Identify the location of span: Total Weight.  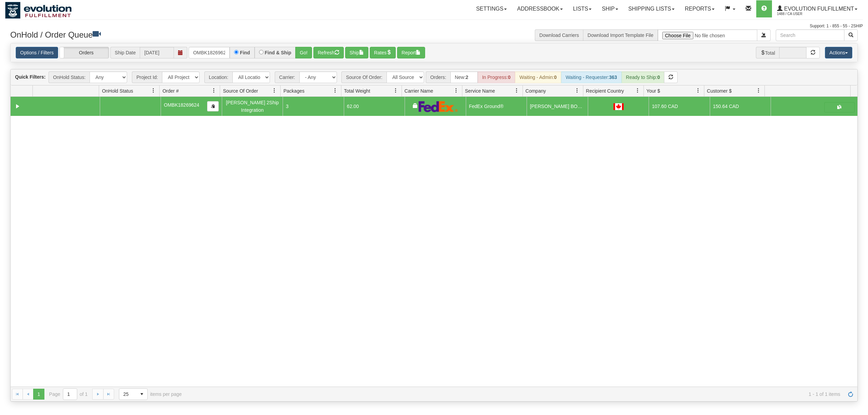
(357, 91).